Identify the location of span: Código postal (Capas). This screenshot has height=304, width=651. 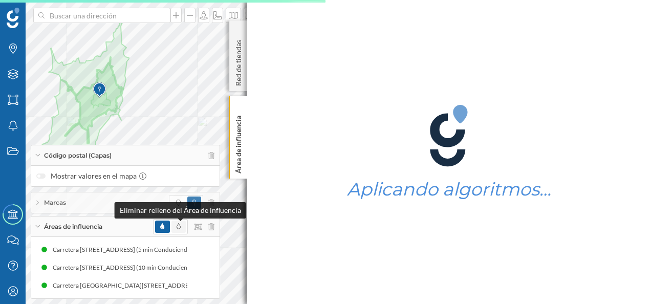
(78, 156).